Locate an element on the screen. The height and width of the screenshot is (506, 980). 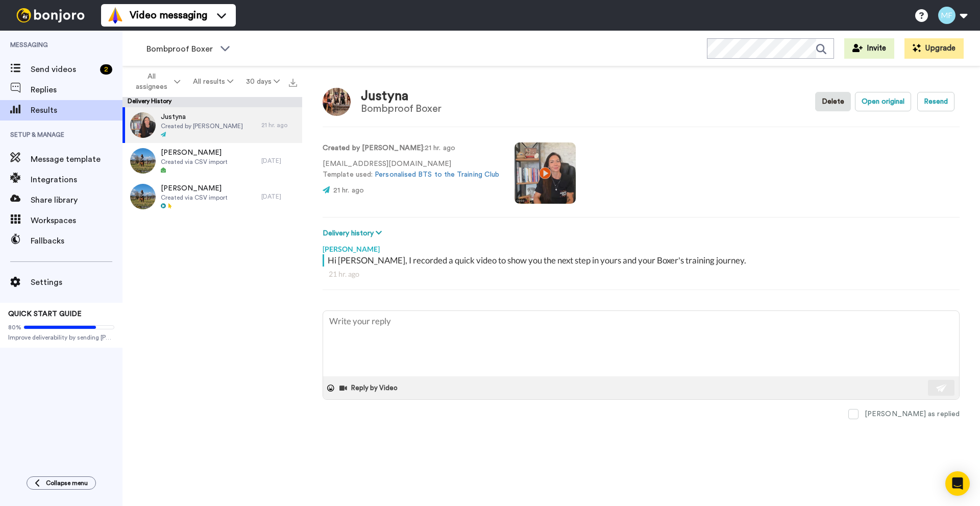
span: 21 hr. ago is located at coordinates (349, 191).